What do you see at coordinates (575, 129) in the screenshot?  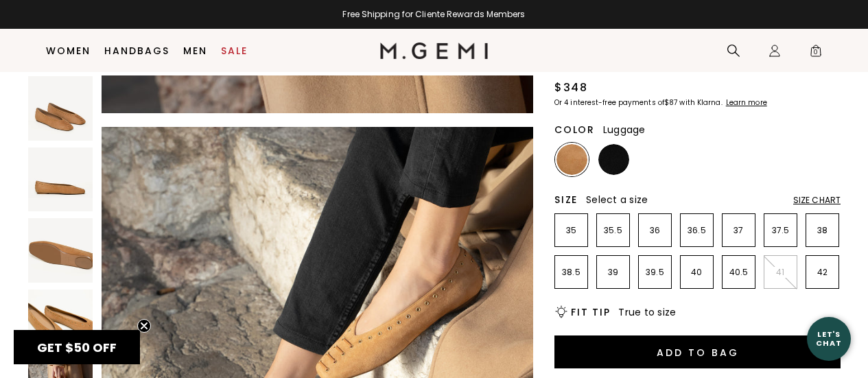 I see `h2: Color` at bounding box center [575, 129].